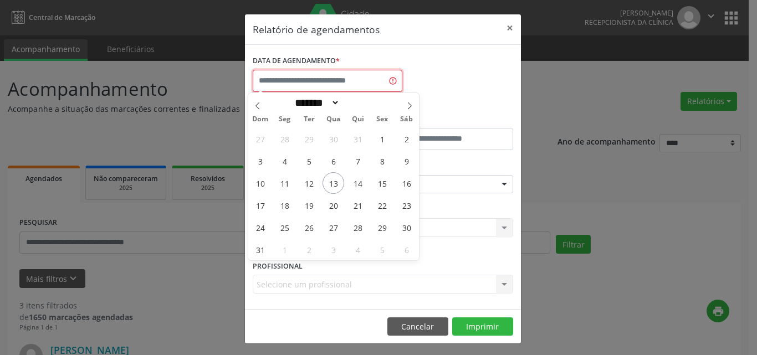 The image size is (757, 355). What do you see at coordinates (261, 119) in the screenshot?
I see `span: Dom` at bounding box center [261, 119].